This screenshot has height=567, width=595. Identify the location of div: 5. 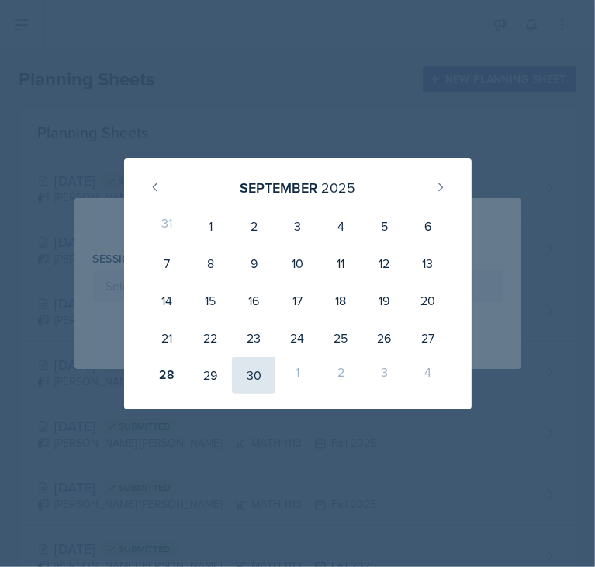
(384, 226).